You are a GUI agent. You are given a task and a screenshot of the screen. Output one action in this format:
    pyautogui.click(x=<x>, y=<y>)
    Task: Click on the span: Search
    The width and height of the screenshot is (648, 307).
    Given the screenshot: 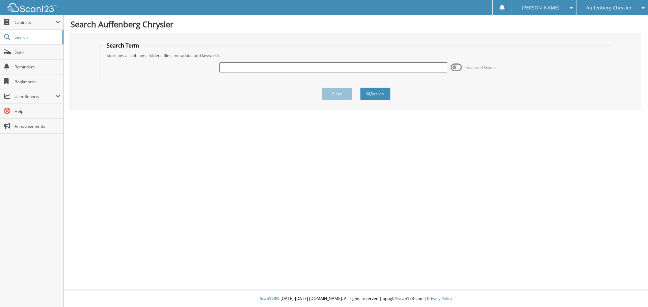 What is the action you would take?
    pyautogui.click(x=37, y=37)
    